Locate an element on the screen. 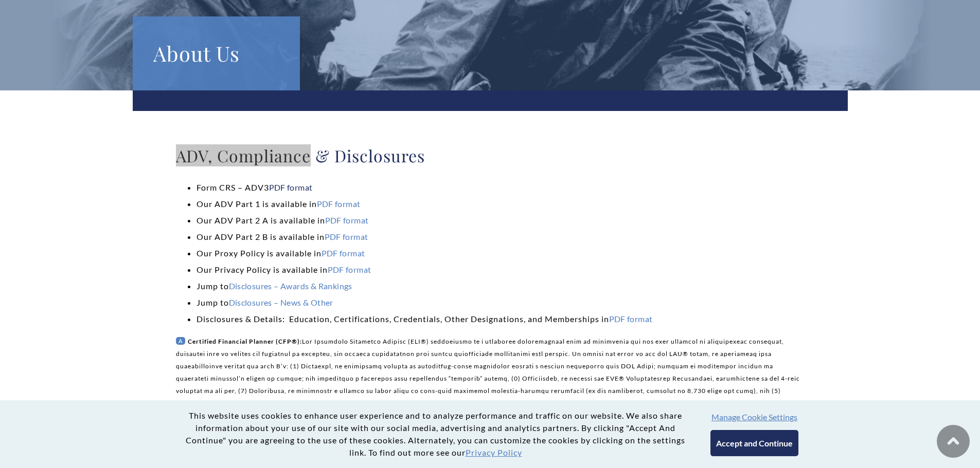  span: Certified Financial Planner (CFP®): is located at coordinates (245, 341).